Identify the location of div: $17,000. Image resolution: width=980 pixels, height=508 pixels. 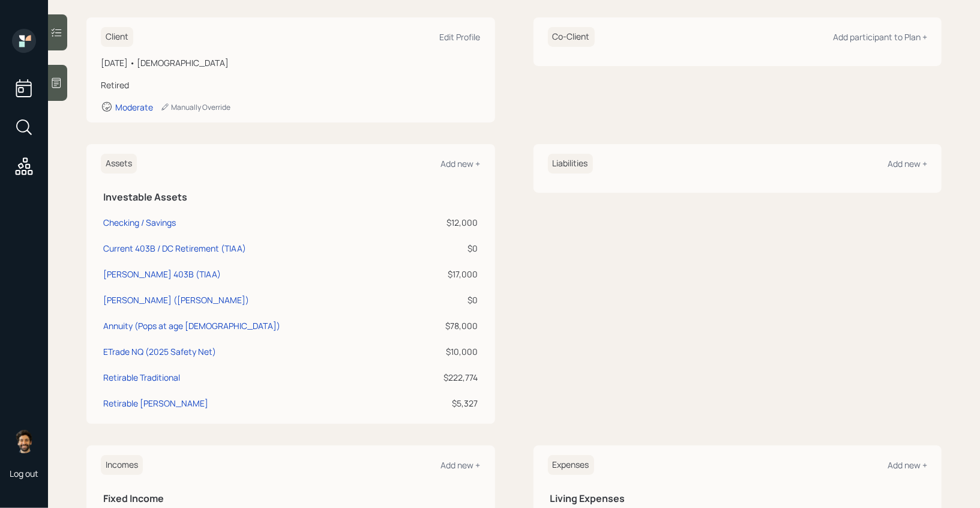
(447, 274).